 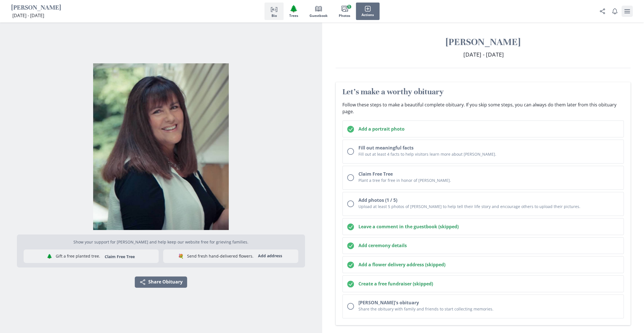 What do you see at coordinates (483, 265) in the screenshot?
I see `button: Add a flower delivery address (skipped)` at bounding box center [483, 265].